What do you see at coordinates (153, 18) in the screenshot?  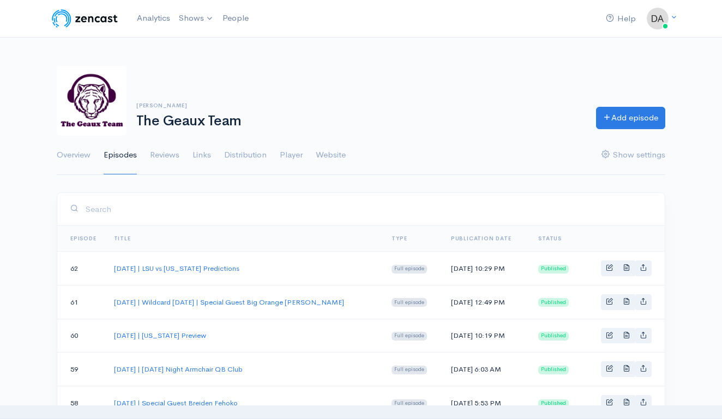 I see `a: Analytics` at bounding box center [153, 18].